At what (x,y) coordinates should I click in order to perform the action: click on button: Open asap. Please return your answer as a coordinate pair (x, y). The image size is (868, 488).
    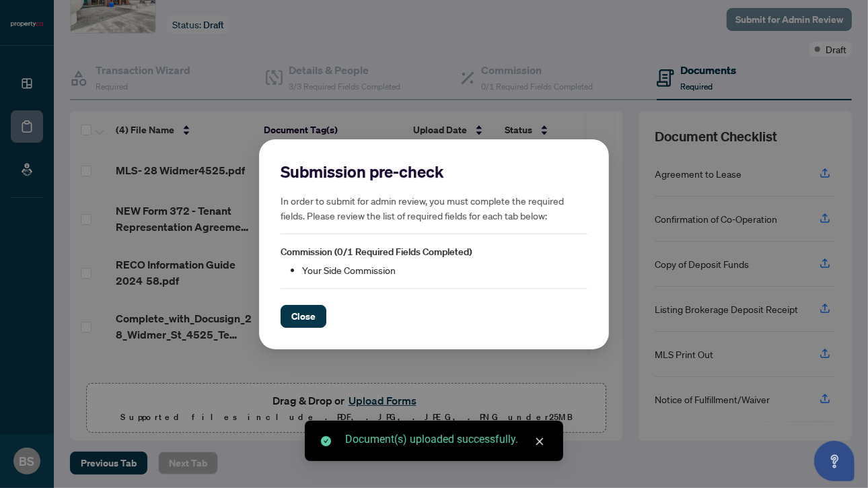
    Looking at the image, I should click on (834, 461).